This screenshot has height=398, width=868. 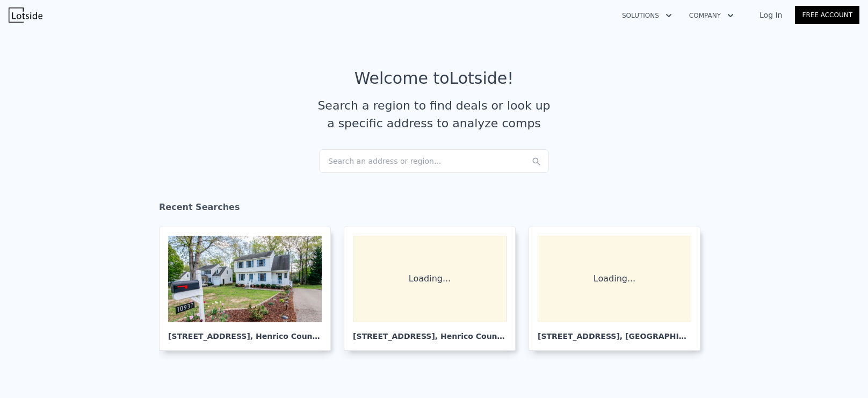 I want to click on a: Free Account, so click(x=827, y=15).